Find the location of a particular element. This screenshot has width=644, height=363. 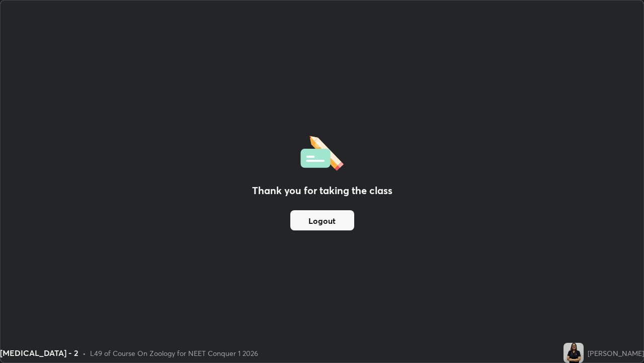

img: c6438dad0c3c4b4ca32903e77dc45fa4.jpg is located at coordinates (574, 353).